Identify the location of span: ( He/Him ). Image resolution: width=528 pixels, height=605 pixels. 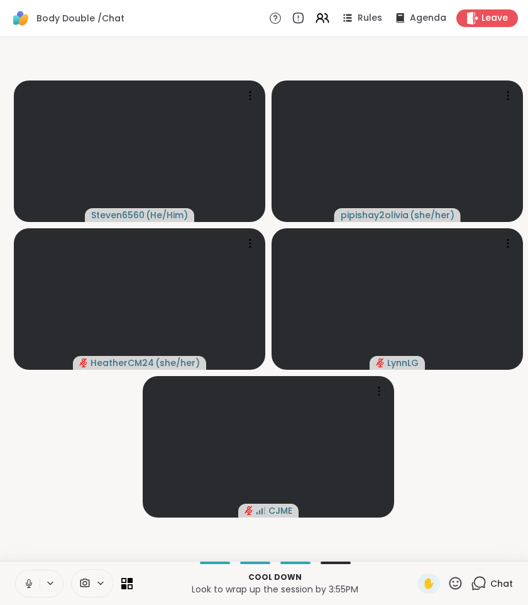
(167, 215).